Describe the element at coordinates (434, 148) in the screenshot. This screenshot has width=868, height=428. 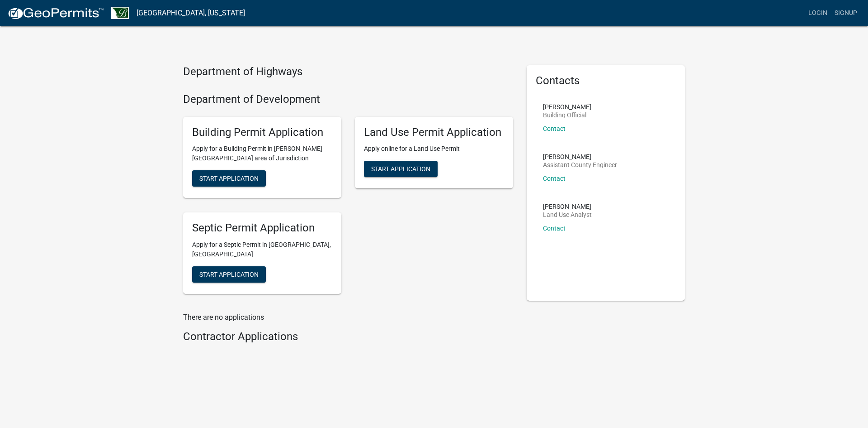
I see `p: Apply online for a Land Use Permit` at that location.